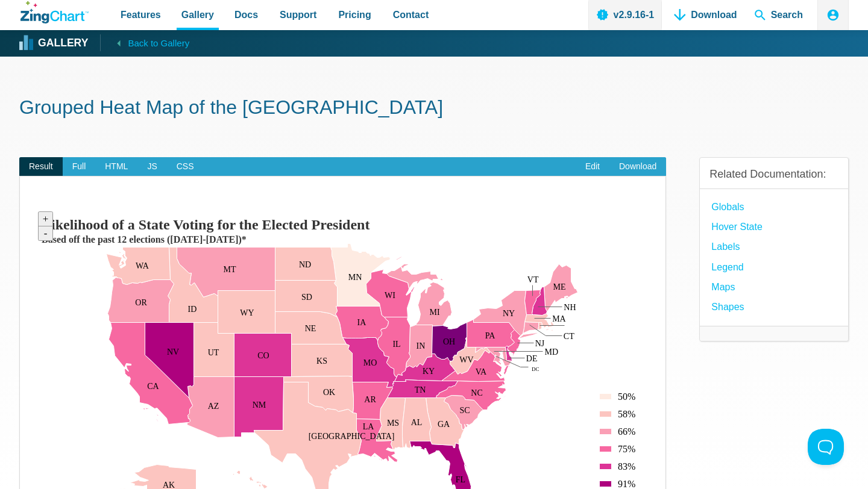 This screenshot has width=868, height=489. I want to click on span: Features, so click(141, 15).